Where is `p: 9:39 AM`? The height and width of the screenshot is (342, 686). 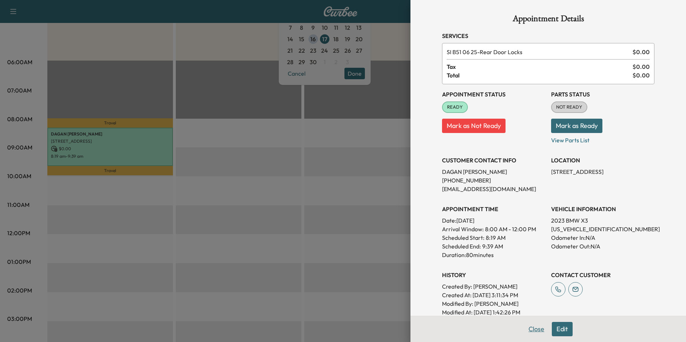
p: 9:39 AM is located at coordinates (493, 246).